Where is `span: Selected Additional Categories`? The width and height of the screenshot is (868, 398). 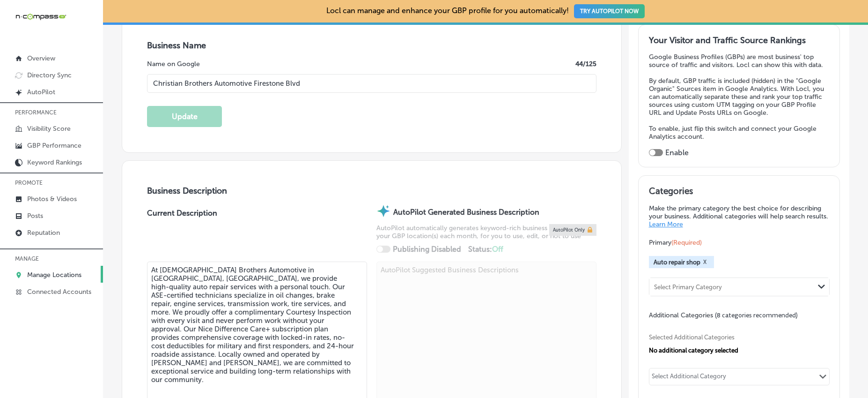
span: Selected Additional Categories is located at coordinates (735, 337).